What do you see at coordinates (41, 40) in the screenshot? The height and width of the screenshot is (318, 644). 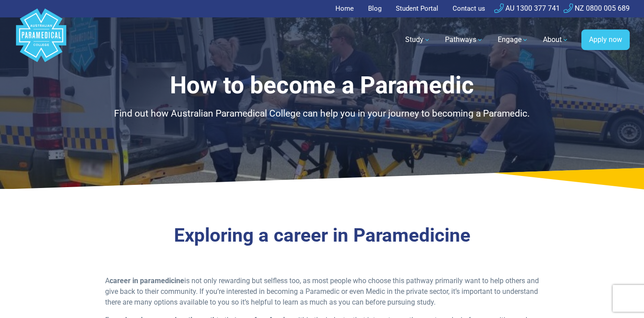 I see `a: Australian Paramedical College` at bounding box center [41, 40].